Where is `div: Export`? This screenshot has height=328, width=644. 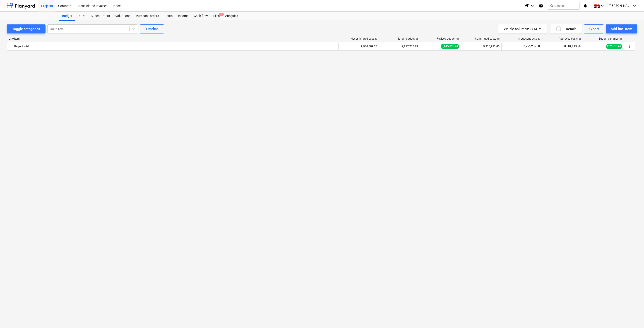
div: Export is located at coordinates (594, 29).